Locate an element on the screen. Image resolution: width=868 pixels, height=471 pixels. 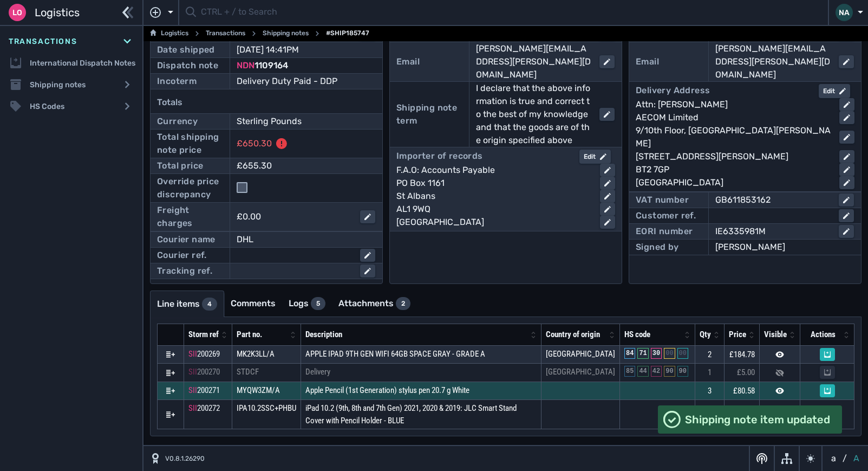
span: MYQW3ZM/A is located at coordinates (258, 390).